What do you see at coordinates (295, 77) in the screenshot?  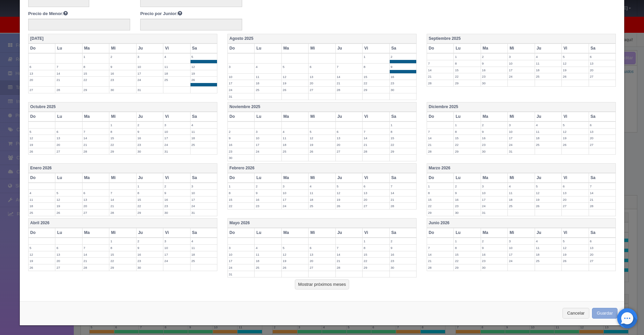 I see `label: 12` at bounding box center [295, 77].